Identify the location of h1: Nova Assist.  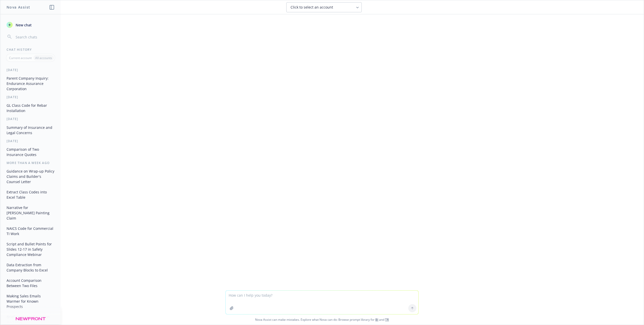
(18, 7).